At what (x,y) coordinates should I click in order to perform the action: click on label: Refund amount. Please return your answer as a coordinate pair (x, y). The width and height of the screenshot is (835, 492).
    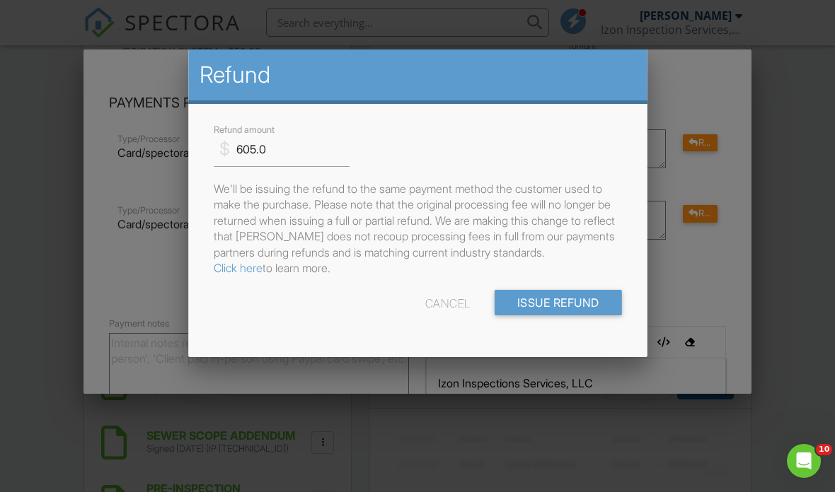
    Looking at the image, I should click on (244, 129).